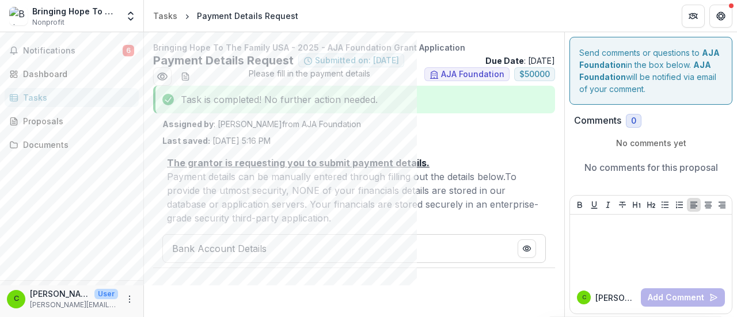  I want to click on span: Notifications, so click(73, 51).